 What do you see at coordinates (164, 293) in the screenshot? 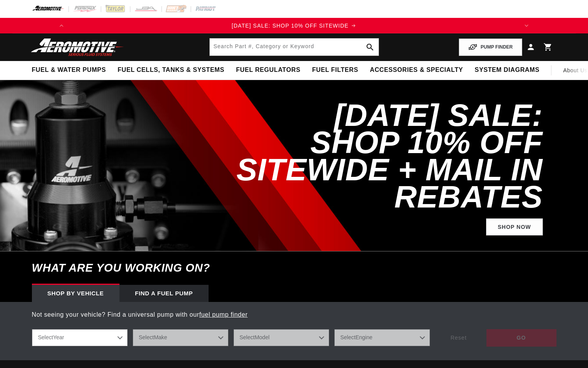
I see `div: Find a Fuel Pump` at bounding box center [164, 293].